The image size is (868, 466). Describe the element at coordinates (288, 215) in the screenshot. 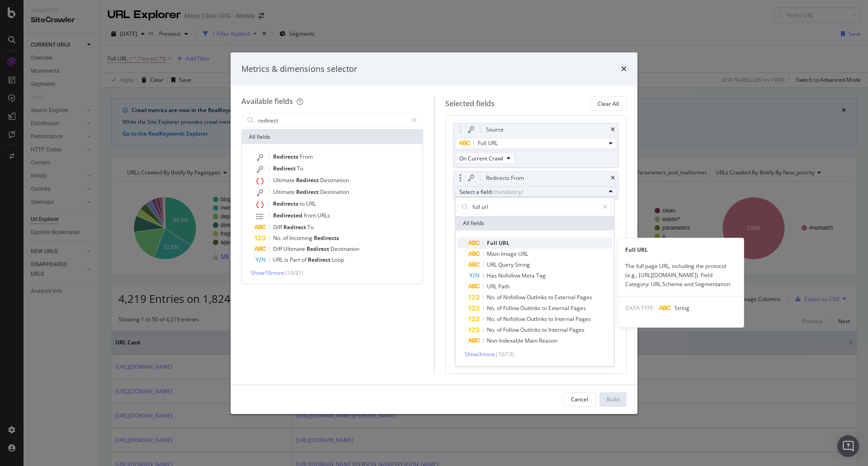

I see `span: Redirected` at that location.